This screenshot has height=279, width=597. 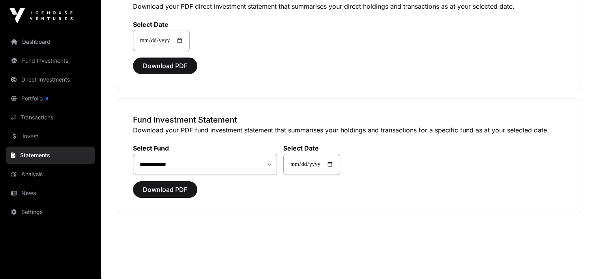 What do you see at coordinates (349, 120) in the screenshot?
I see `h3: Fund Investment Statement` at bounding box center [349, 120].